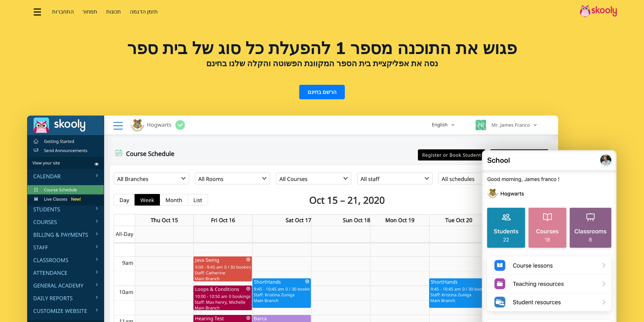  Describe the element at coordinates (322, 63) in the screenshot. I see `h2: נסה את אפליקציית בית הספר המקוונת הפשוטה והקלה שלנו בחינם` at that location.